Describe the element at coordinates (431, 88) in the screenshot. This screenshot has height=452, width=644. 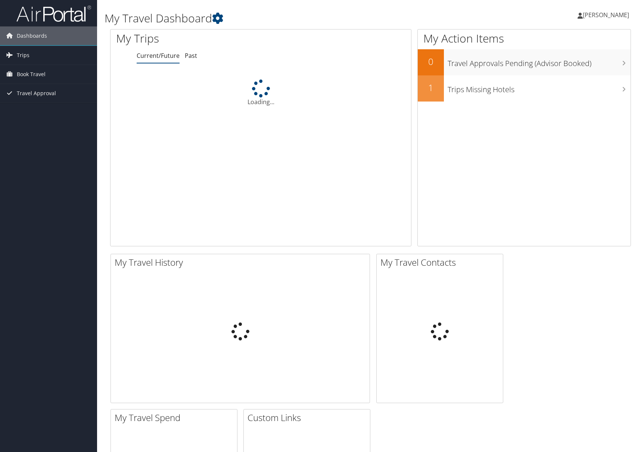
I see `h2: 1` at that location.